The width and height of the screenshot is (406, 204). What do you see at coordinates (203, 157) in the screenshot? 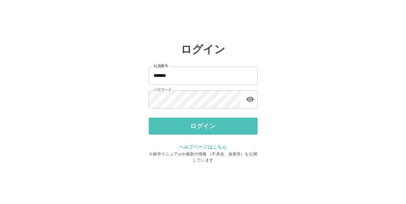
I see `p: ※操作マニュアルや最新の情報 （不具合、改善等）を公開しています` at bounding box center [203, 157].